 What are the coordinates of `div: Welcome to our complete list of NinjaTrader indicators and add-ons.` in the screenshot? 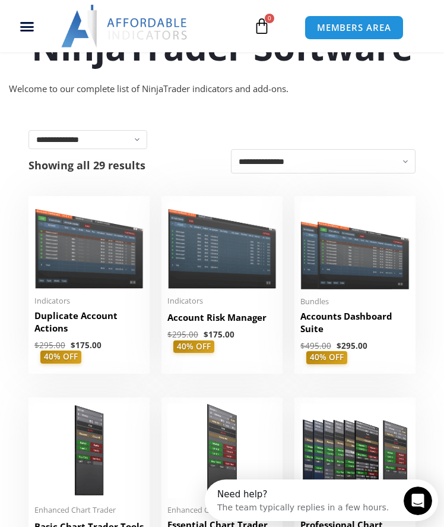 It's located at (222, 89).